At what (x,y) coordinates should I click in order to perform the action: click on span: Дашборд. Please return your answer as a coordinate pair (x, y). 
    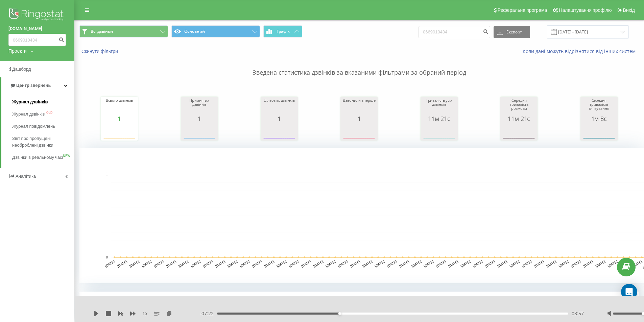
    Looking at the image, I should click on (22, 69).